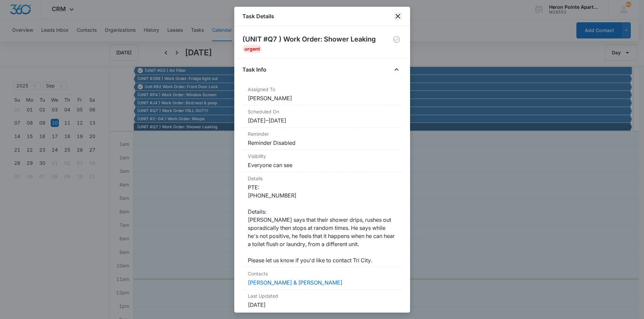  What do you see at coordinates (322, 161) in the screenshot?
I see `div: VisibilityEveryone can see` at bounding box center [322, 161].